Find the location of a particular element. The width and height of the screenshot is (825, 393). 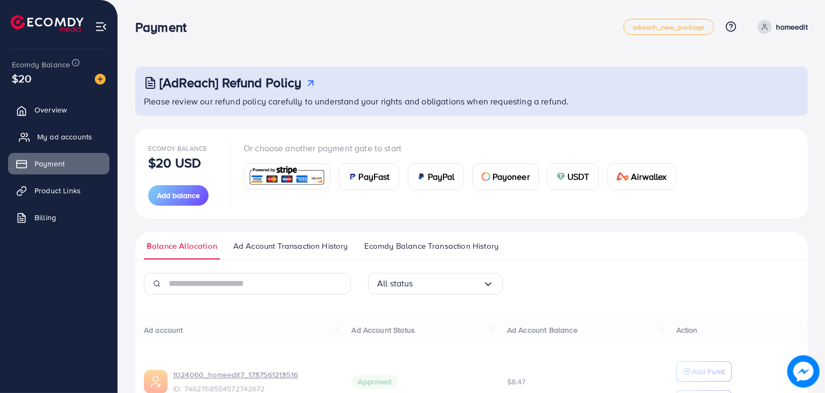

p: $20 USD is located at coordinates (175, 163).